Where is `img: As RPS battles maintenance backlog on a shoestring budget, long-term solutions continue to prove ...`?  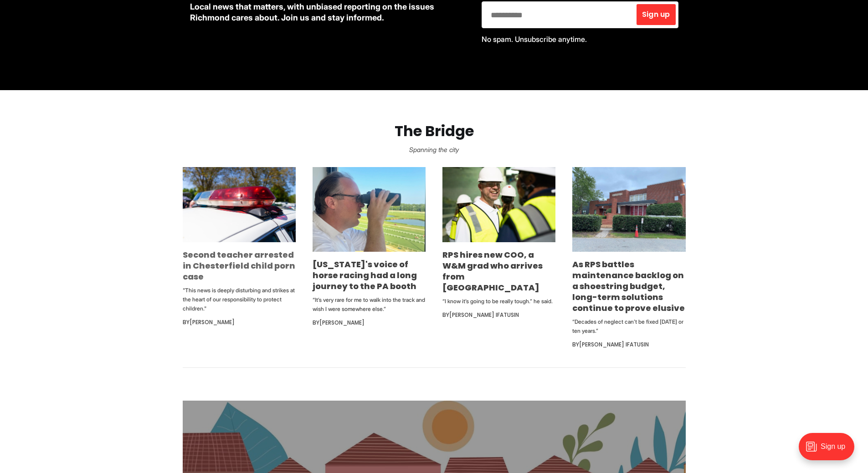 img: As RPS battles maintenance backlog on a shoestring budget, long-term solutions continue to prove ... is located at coordinates (629, 210).